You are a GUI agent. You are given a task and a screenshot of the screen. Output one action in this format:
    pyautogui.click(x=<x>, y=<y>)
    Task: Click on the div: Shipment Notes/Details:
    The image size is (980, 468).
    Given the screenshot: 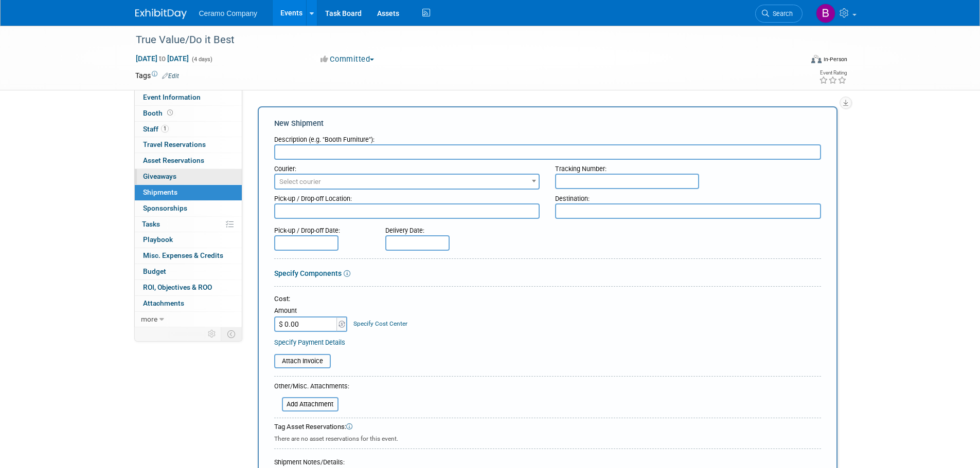 What is the action you would take?
    pyautogui.click(x=544, y=461)
    